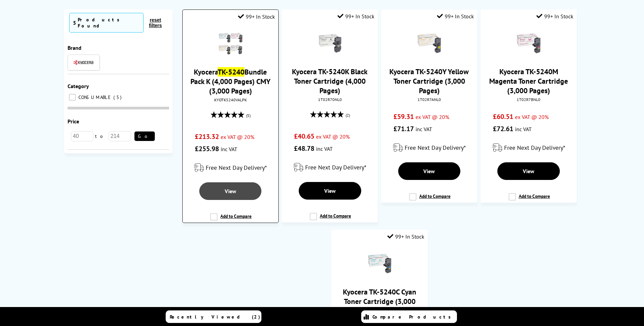  What do you see at coordinates (213, 317) in the screenshot?
I see `a: Recently Viewed (2)` at bounding box center [213, 317].